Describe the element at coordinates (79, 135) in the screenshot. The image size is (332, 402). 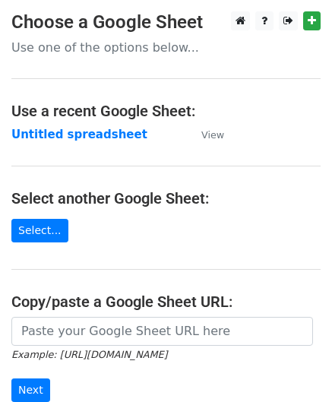
I see `a: Untitled spreadsheet` at that location.